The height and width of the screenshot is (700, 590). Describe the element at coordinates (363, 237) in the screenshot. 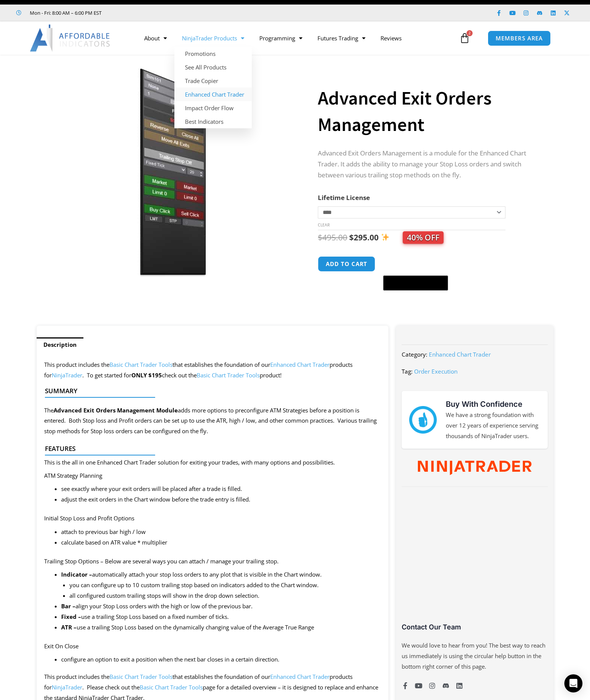

I see `bdi: 295.00` at that location.